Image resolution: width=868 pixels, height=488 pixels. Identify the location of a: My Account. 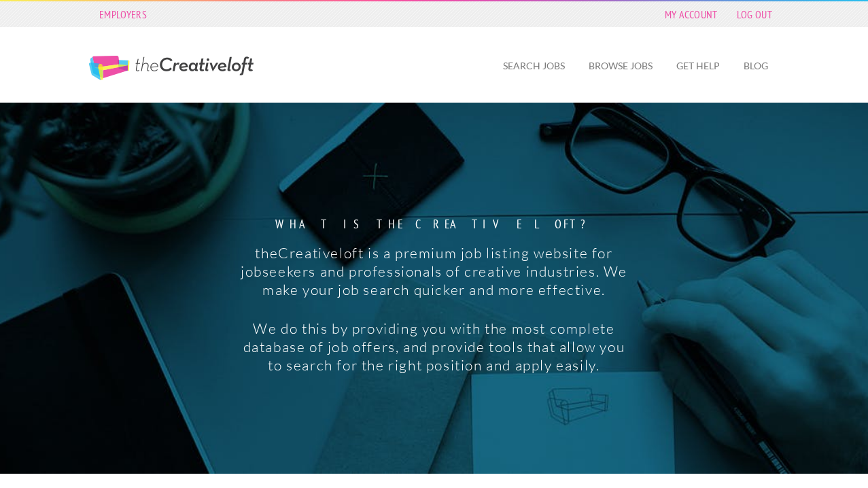
(692, 15).